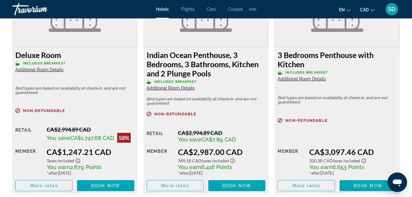 Image resolution: width=412 pixels, height=197 pixels. I want to click on span: Flights, so click(188, 9).